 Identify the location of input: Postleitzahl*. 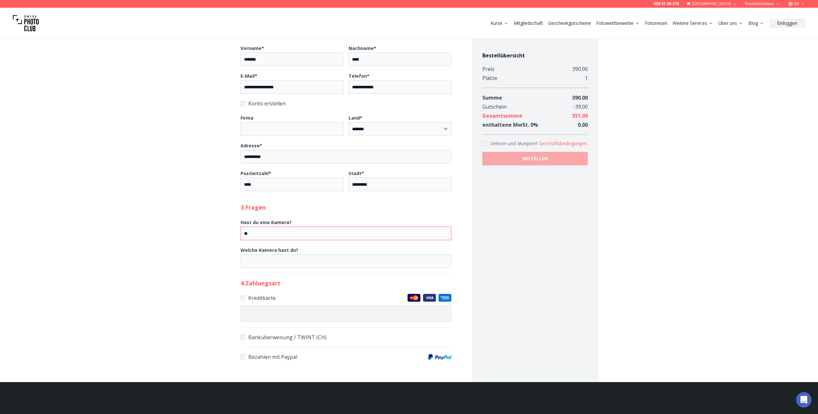
(292, 184).